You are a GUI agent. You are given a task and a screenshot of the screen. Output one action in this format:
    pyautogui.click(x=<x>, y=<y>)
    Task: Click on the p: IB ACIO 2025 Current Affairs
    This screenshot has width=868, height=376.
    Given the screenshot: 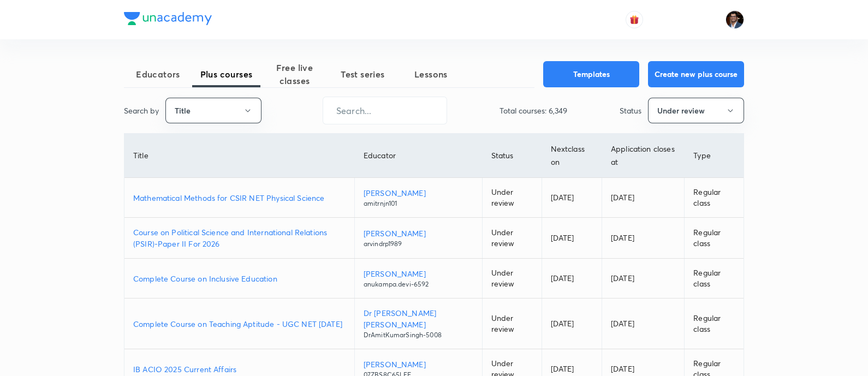 What is the action you would take?
    pyautogui.click(x=239, y=369)
    